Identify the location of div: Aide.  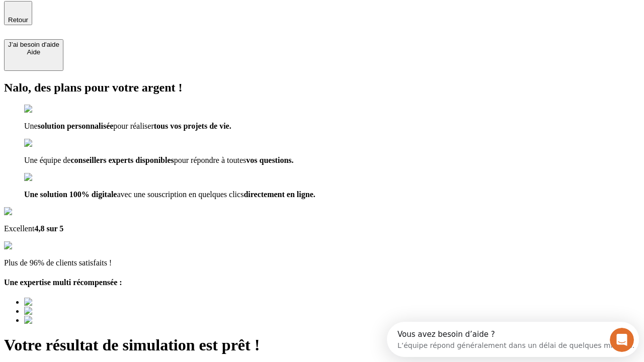
(33, 52).